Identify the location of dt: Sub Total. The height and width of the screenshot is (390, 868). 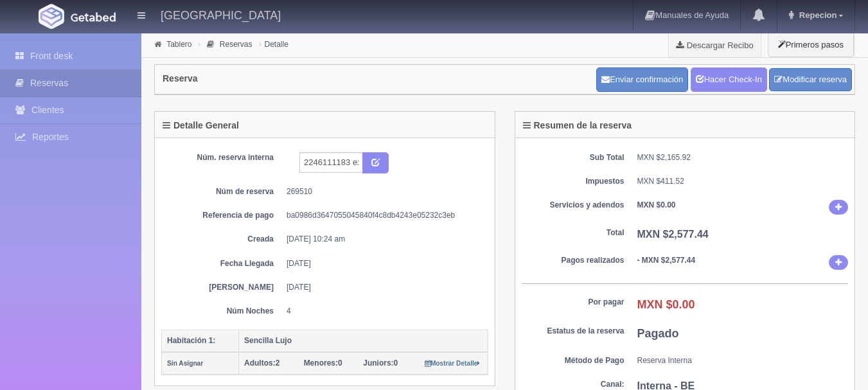
(573, 157).